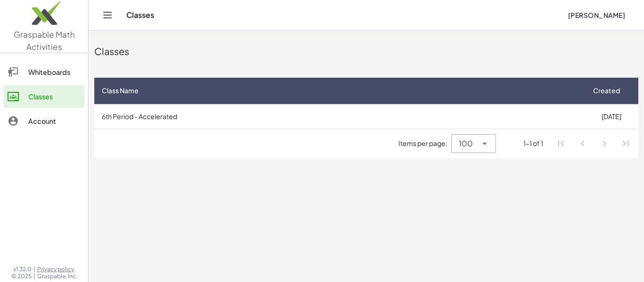 The height and width of the screenshot is (282, 644). I want to click on span: Created, so click(606, 91).